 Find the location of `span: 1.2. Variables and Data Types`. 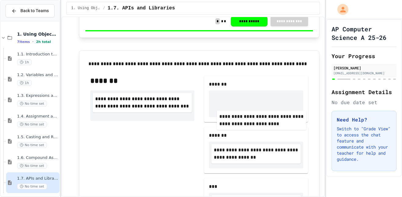

span: 1.2. Variables and Data Types is located at coordinates (37, 75).